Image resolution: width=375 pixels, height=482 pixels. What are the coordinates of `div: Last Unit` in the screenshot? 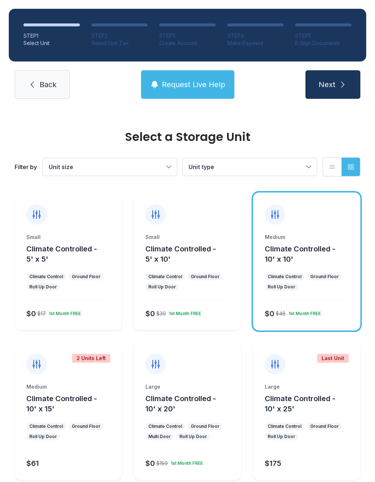 It's located at (333, 358).